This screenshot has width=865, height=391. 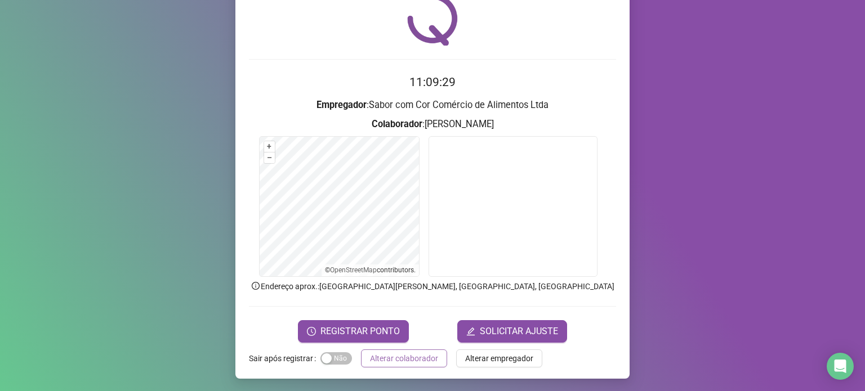 What do you see at coordinates (360, 332) in the screenshot?
I see `span: REGISTRAR PONTO` at bounding box center [360, 332].